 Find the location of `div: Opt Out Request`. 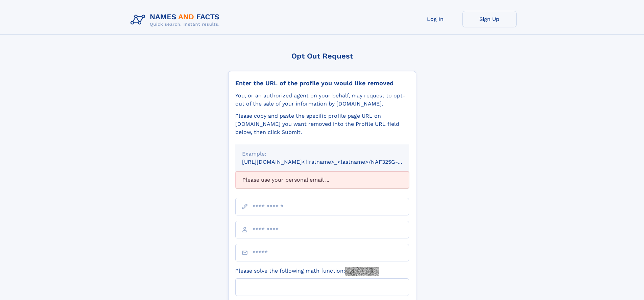

div: Opt Out Request is located at coordinates (322, 56).